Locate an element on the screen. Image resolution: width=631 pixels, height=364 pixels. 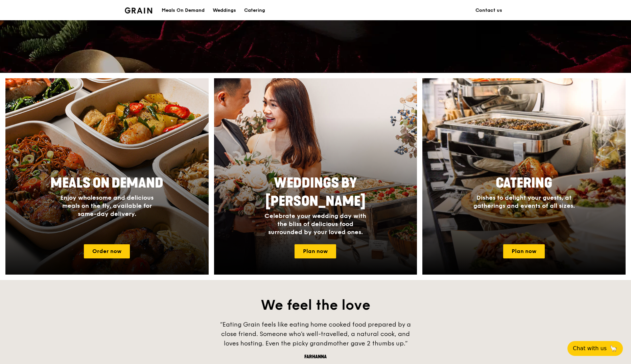
a: Meals On DemandEnjoy wholesome and delicious meals on the fly, available for same-day delivery.Or... is located at coordinates (107, 176).